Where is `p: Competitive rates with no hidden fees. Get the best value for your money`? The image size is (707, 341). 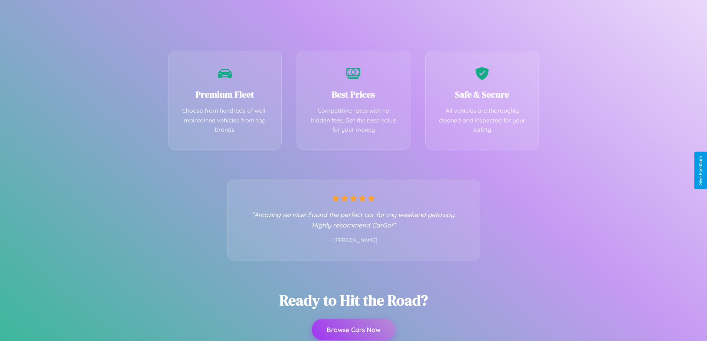 p: Competitive rates with no hidden fees. Get the best value for your money is located at coordinates (353, 120).